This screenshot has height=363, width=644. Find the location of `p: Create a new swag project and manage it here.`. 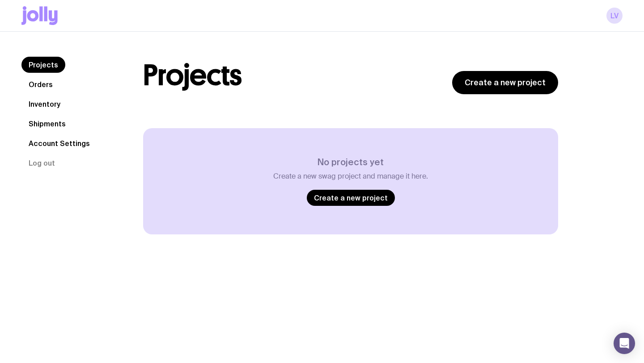

p: Create a new swag project and manage it here. is located at coordinates (350, 176).